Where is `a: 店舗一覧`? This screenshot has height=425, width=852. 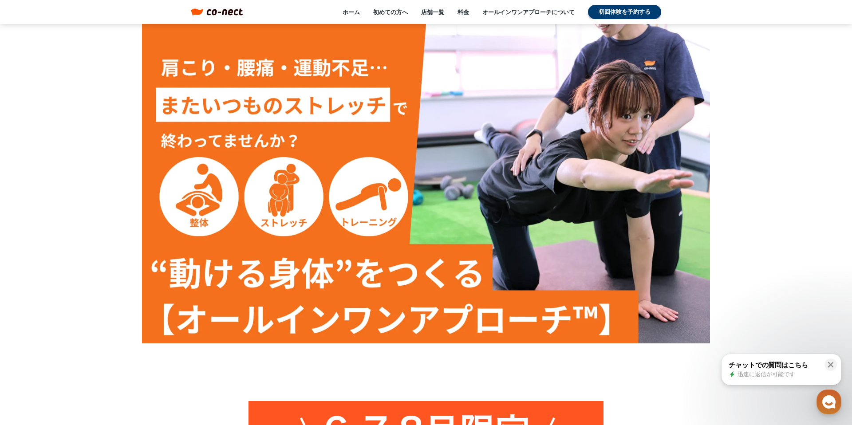 a: 店舗一覧 is located at coordinates (433, 12).